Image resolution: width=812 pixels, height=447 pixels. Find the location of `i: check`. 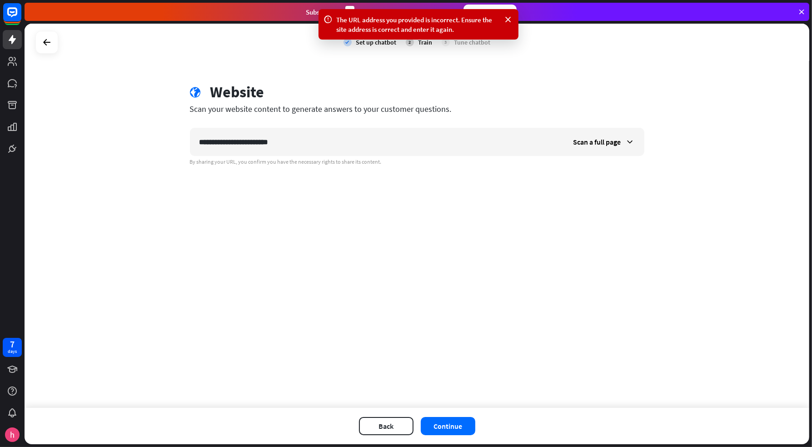

i: check is located at coordinates (348, 42).